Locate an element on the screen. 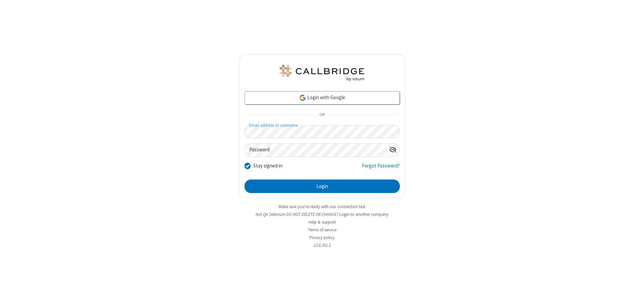  input: Email address or username is located at coordinates (322, 131).